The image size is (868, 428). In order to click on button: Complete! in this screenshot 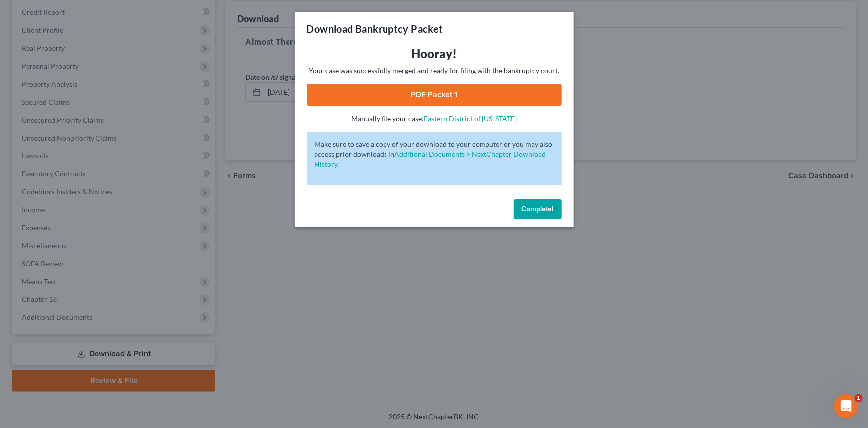, I will do `click(538, 209)`.